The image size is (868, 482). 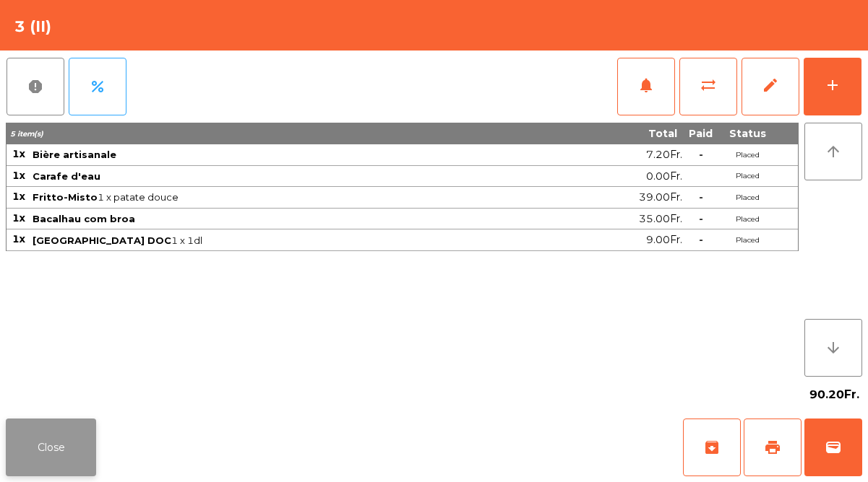 What do you see at coordinates (833, 85) in the screenshot?
I see `div: add` at bounding box center [833, 85].